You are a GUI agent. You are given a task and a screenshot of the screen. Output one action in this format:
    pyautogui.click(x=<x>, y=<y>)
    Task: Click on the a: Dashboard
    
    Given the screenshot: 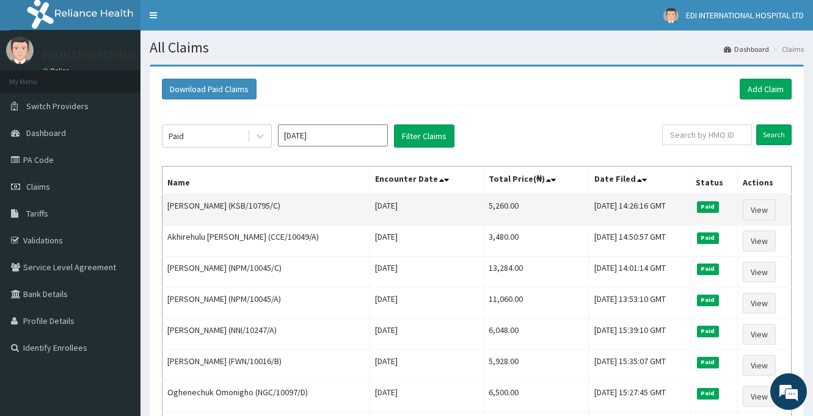 What is the action you would take?
    pyautogui.click(x=746, y=49)
    